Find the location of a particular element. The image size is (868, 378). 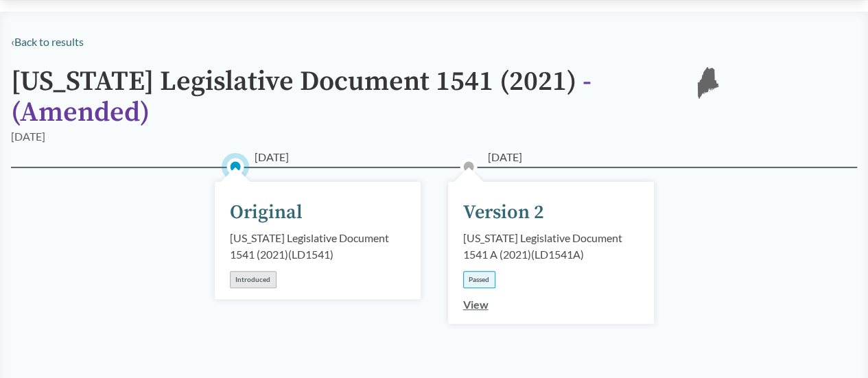

div: Original is located at coordinates (266, 212).